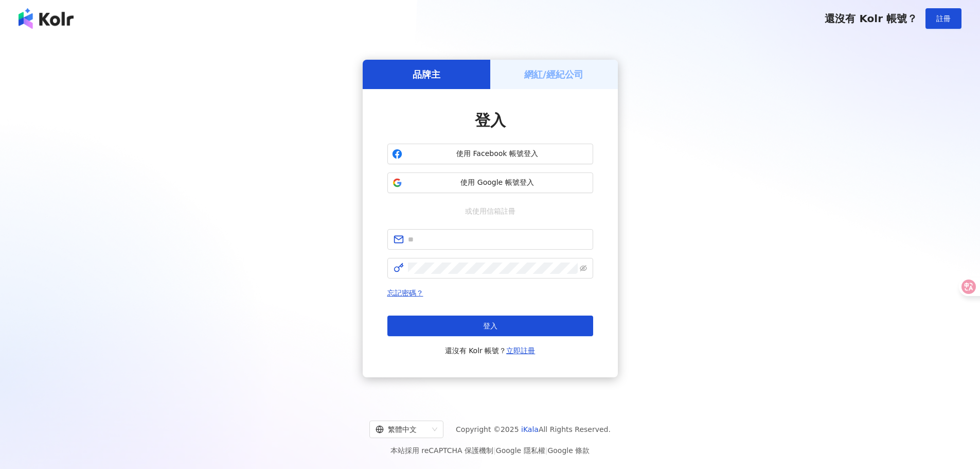 This screenshot has height=469, width=980. What do you see at coordinates (490, 211) in the screenshot?
I see `span: 或使用信箱註冊` at bounding box center [490, 211].